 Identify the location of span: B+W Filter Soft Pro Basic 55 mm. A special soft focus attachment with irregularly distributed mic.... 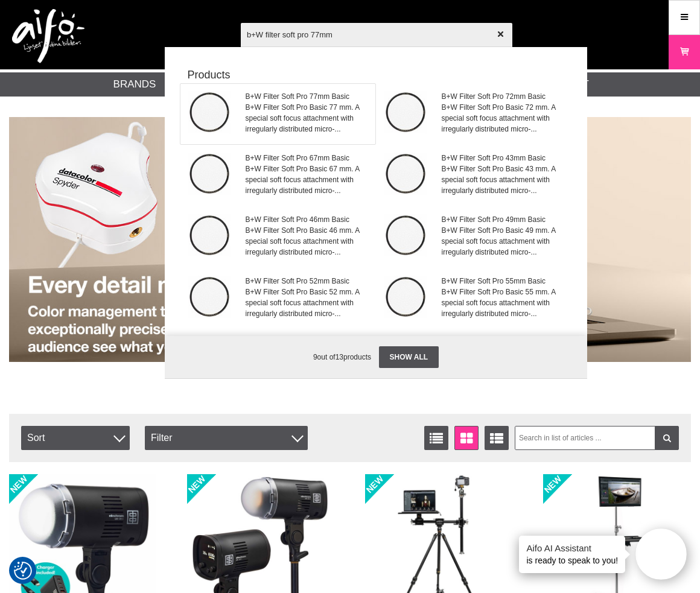
(502, 303).